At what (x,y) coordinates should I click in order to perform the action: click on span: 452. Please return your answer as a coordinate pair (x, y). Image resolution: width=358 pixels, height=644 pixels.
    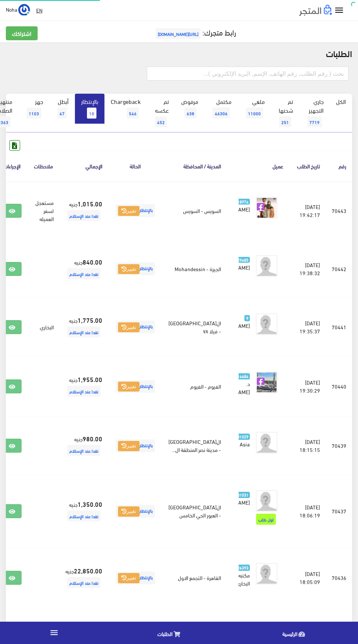
    Looking at the image, I should click on (161, 121).